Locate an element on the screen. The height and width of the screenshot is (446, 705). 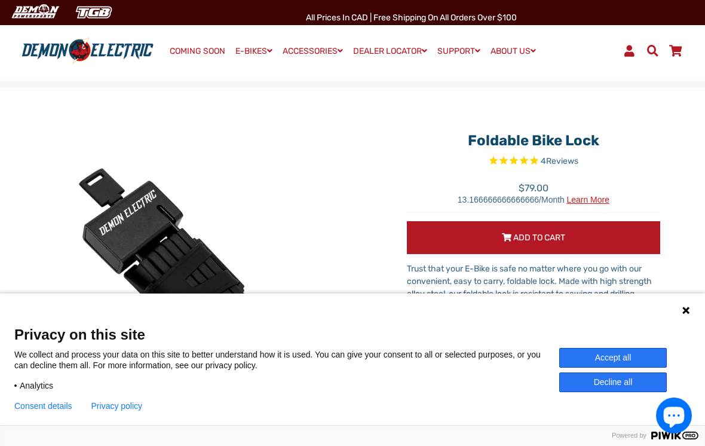
span: Rated 5.0 out of 5 stars 4 reviews is located at coordinates (533, 161).